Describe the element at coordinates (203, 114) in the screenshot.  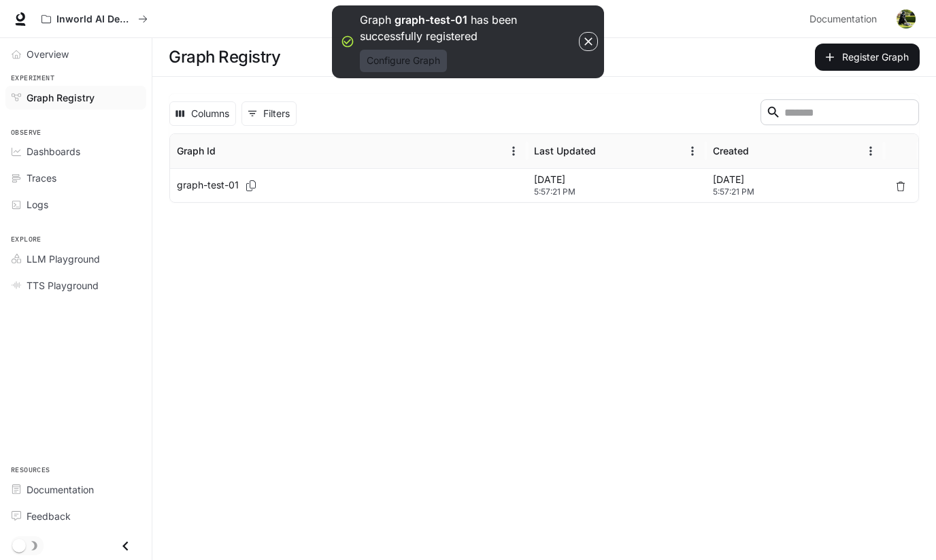
I see `button: Select columns` at that location.